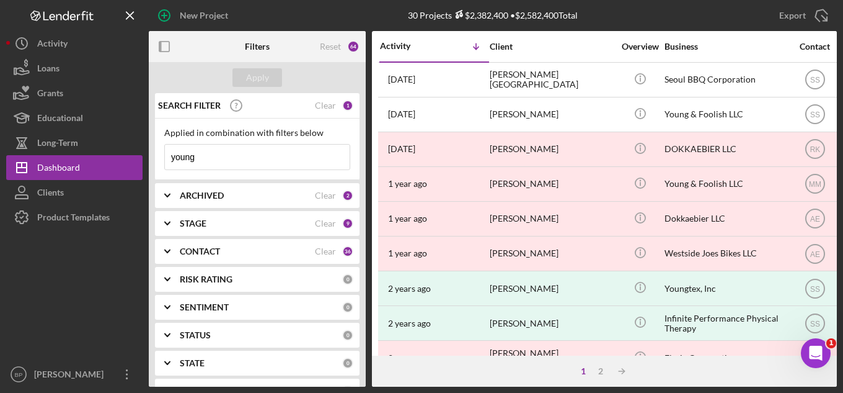 This screenshot has height=393, width=843. What do you see at coordinates (74, 167) in the screenshot?
I see `a: Dashboard` at bounding box center [74, 167].